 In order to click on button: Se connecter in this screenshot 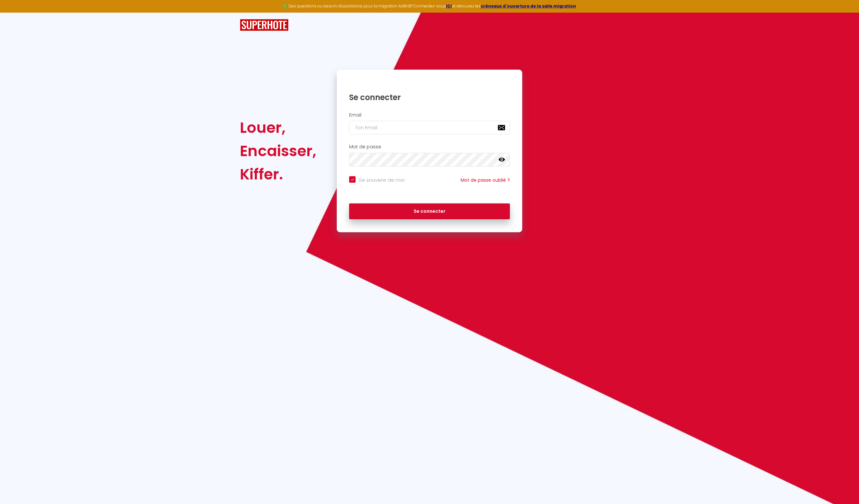, I will do `click(430, 211)`.